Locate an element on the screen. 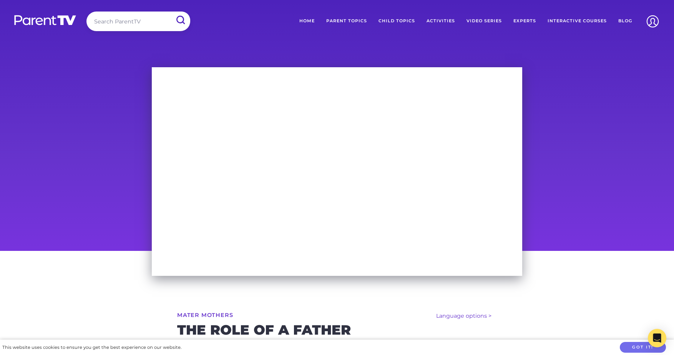 Image resolution: width=674 pixels, height=355 pixels. input: Submit is located at coordinates (180, 20).